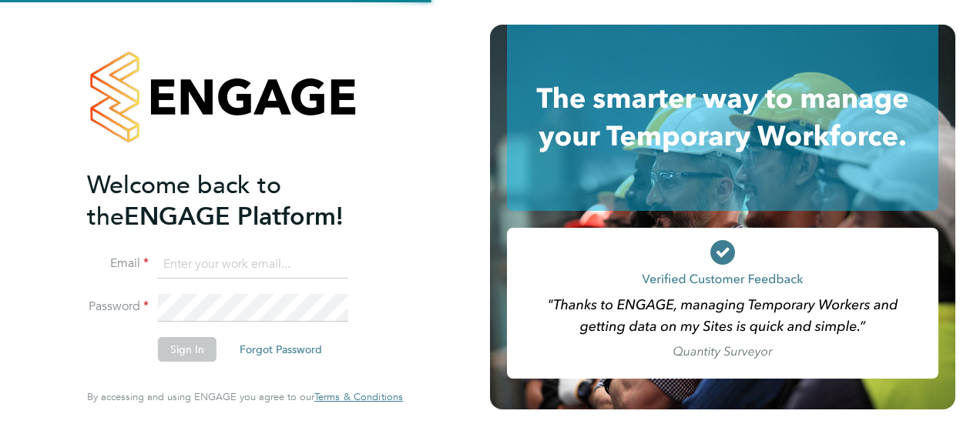 The height and width of the screenshot is (434, 980). What do you see at coordinates (184, 201) in the screenshot?
I see `span: Welcome back to the` at bounding box center [184, 201].